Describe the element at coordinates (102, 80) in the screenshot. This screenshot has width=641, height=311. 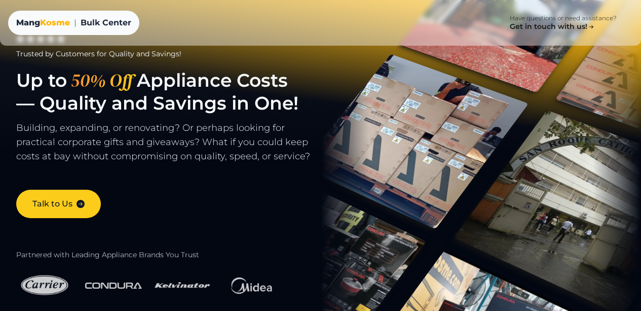
I see `span: 50% Off` at that location.